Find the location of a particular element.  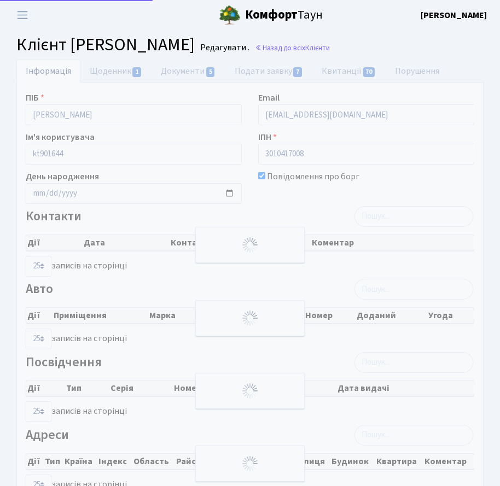

th: Дата видачі is located at coordinates (405, 388).